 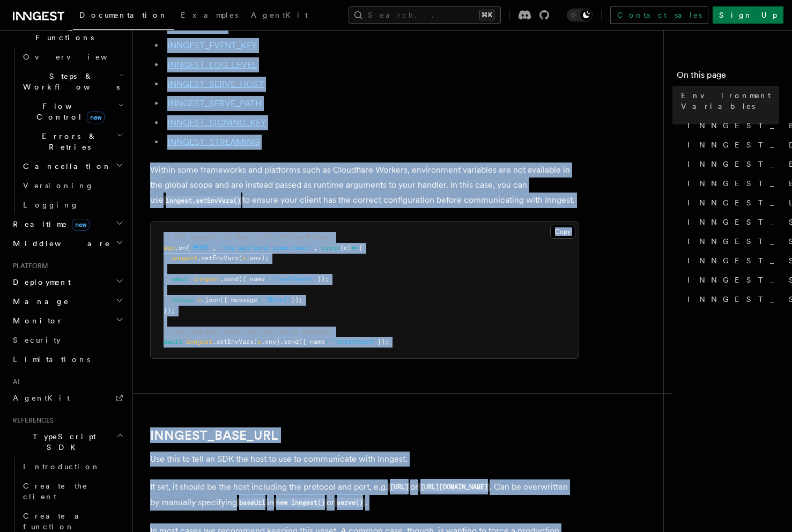 I want to click on span: Environment Variables, so click(x=729, y=101).